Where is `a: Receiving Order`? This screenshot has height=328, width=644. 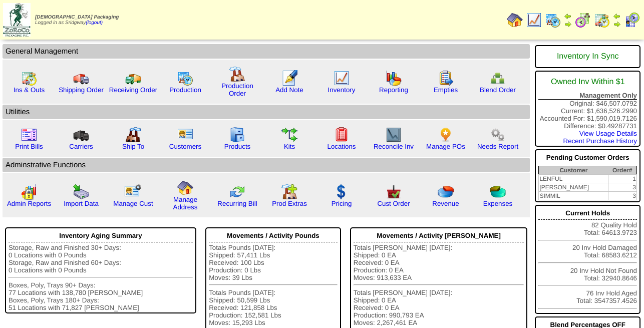
a: Receiving Order is located at coordinates (134, 90).